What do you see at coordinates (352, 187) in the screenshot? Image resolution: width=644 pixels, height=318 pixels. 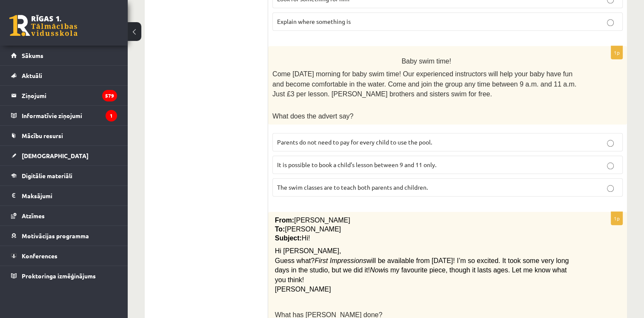 I see `span: The swim classes are to teach both parents and children.` at bounding box center [352, 187].